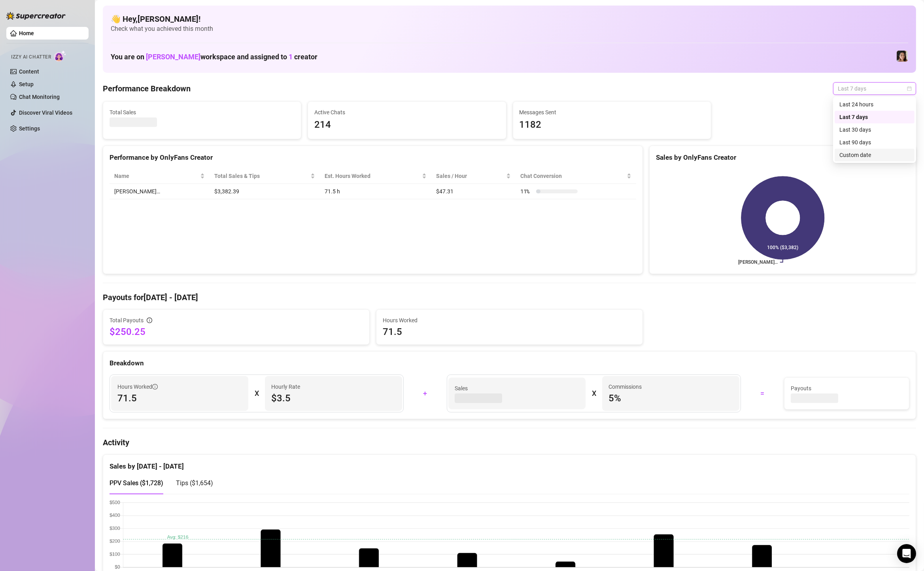 This screenshot has width=924, height=571. I want to click on div: Custom date, so click(875, 155).